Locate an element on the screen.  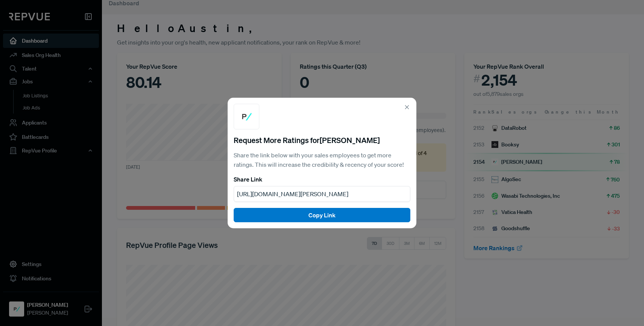
img: Polly is located at coordinates (246, 116).